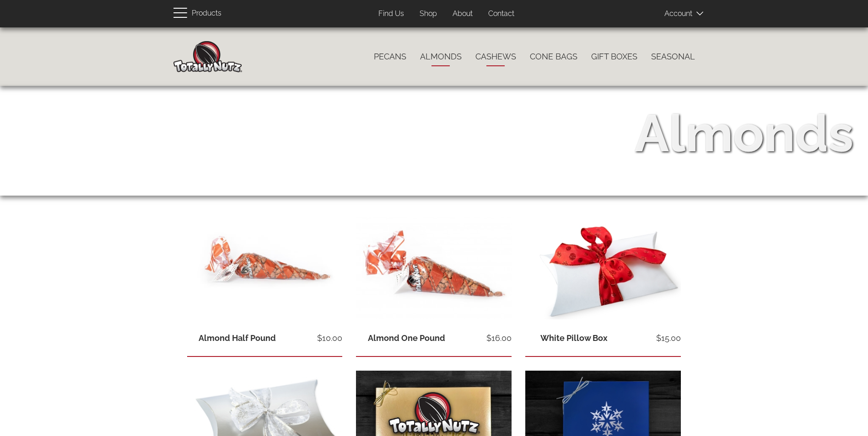 The height and width of the screenshot is (436, 868). I want to click on a: About, so click(463, 14).